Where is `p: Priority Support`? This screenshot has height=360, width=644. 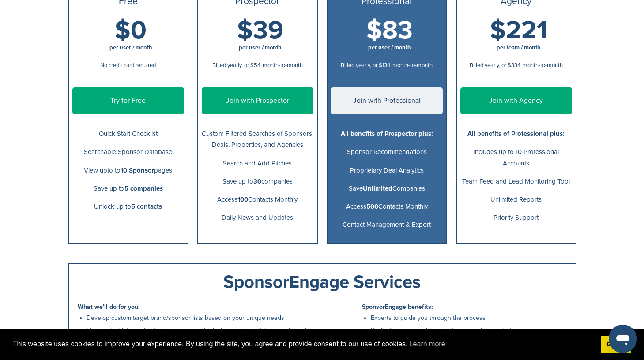 p: Priority Support is located at coordinates (516, 218).